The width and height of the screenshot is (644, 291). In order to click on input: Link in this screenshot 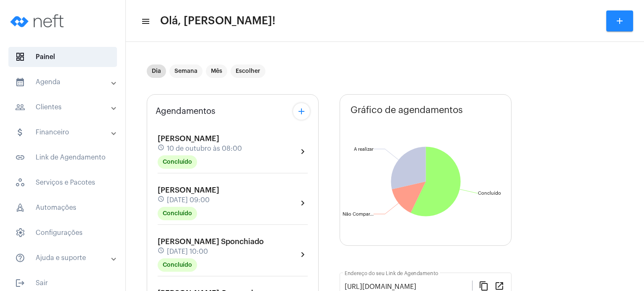, I will do `click(408, 287)`.